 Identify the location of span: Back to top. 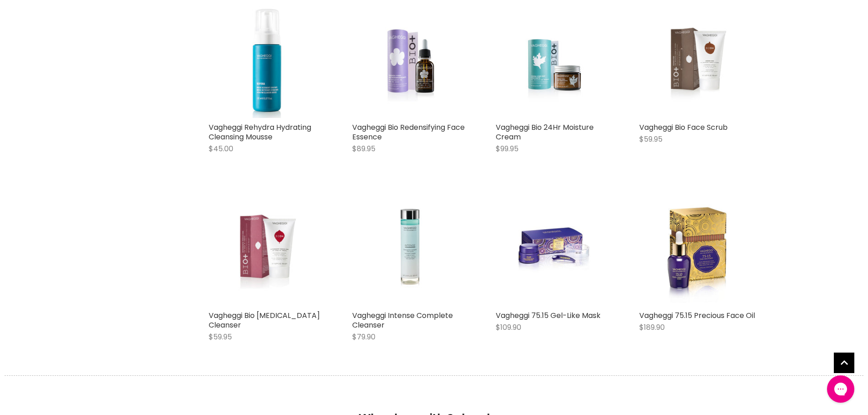
(844, 365).